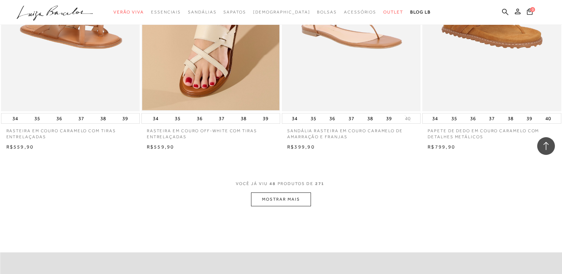 The width and height of the screenshot is (562, 274). I want to click on p: RASTEIRA EM COURO OFF-WHITE COM TIRAS ENTRELAÇADAS, so click(211, 132).